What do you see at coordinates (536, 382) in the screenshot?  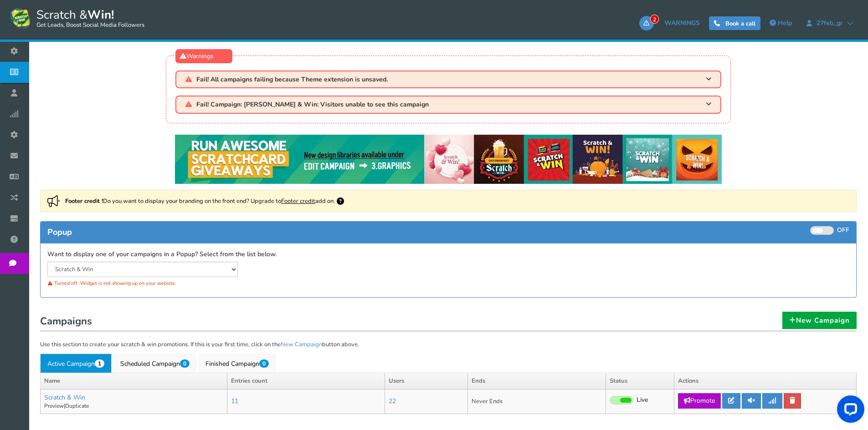 I see `th: Ends` at bounding box center [536, 382].